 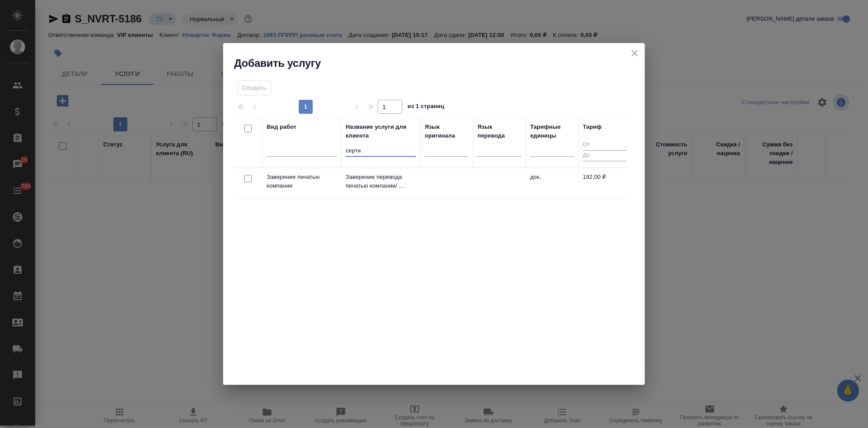 I want to click on p: Заверение перевода печатью компании/ ..., so click(x=381, y=182).